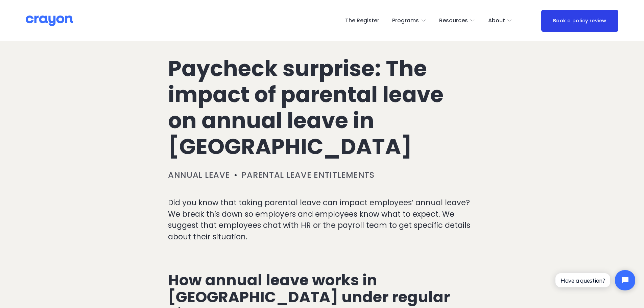 The image size is (644, 308). I want to click on button: Have a question?, so click(33, 16).